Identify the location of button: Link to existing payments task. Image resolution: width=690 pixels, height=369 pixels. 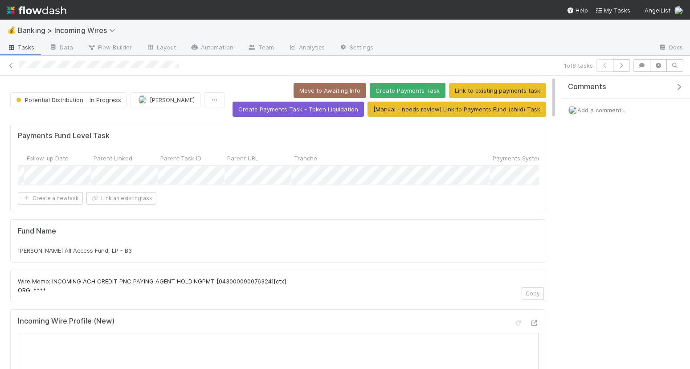
(498, 90).